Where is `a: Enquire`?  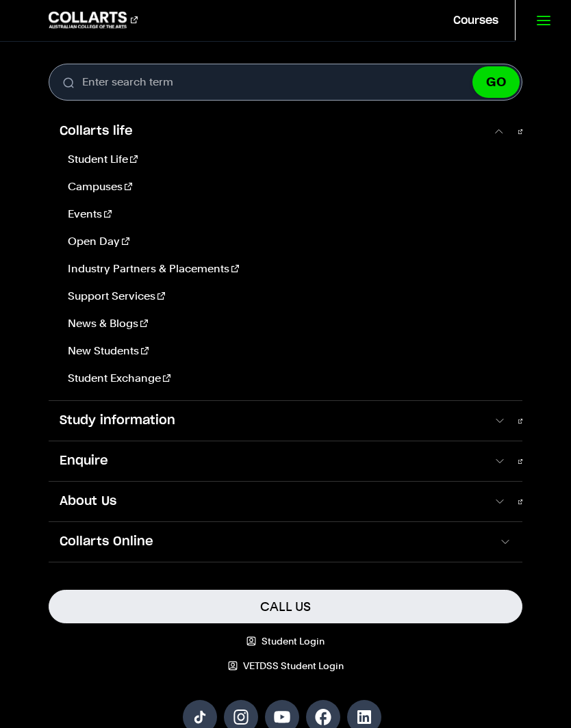 a: Enquire is located at coordinates (286, 462).